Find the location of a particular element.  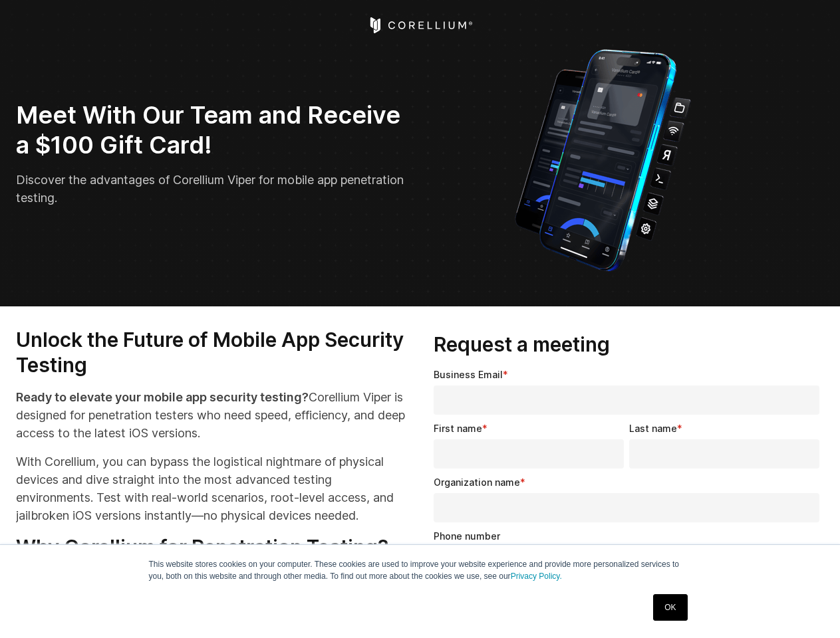

span: Organization name is located at coordinates (477, 482).